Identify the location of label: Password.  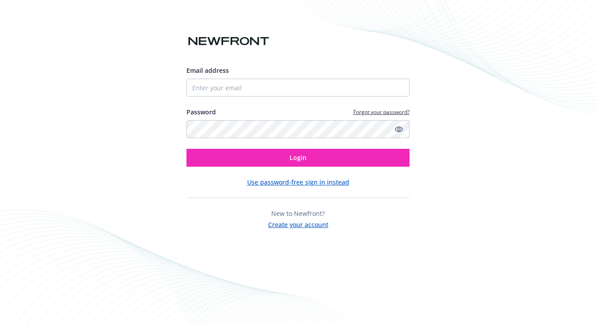
(201, 112).